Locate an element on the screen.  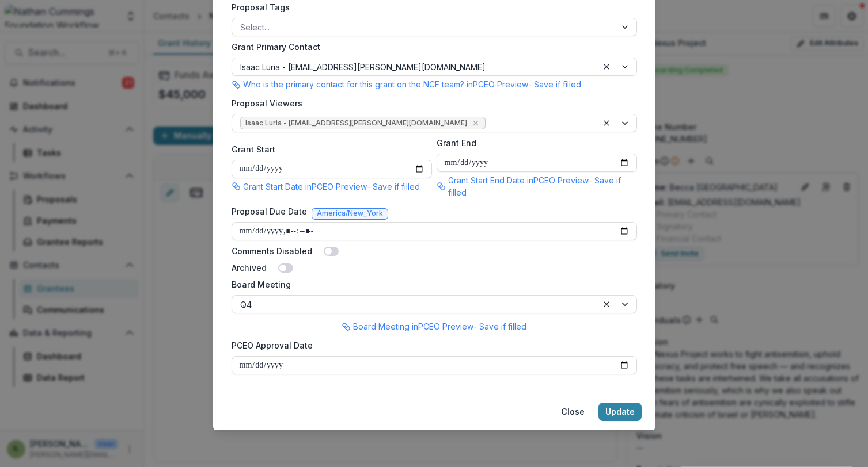
label: Grant Start is located at coordinates (328, 149).